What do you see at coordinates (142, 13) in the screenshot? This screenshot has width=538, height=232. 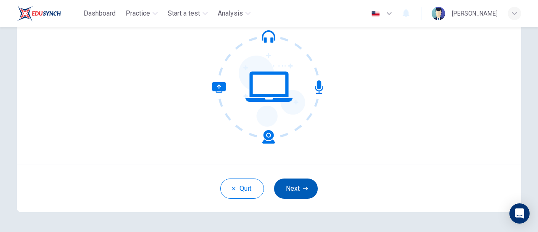 I see `button: Practice` at bounding box center [142, 13].